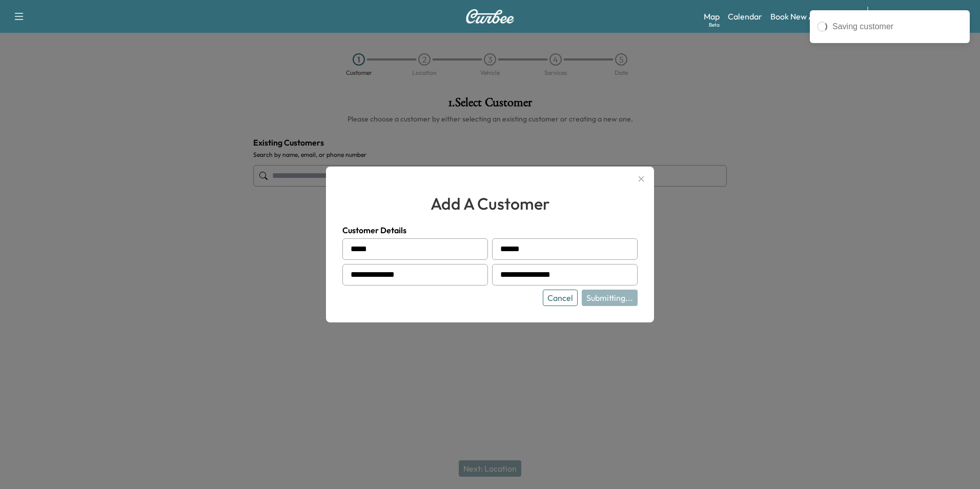  I want to click on div: Beta, so click(714, 24).